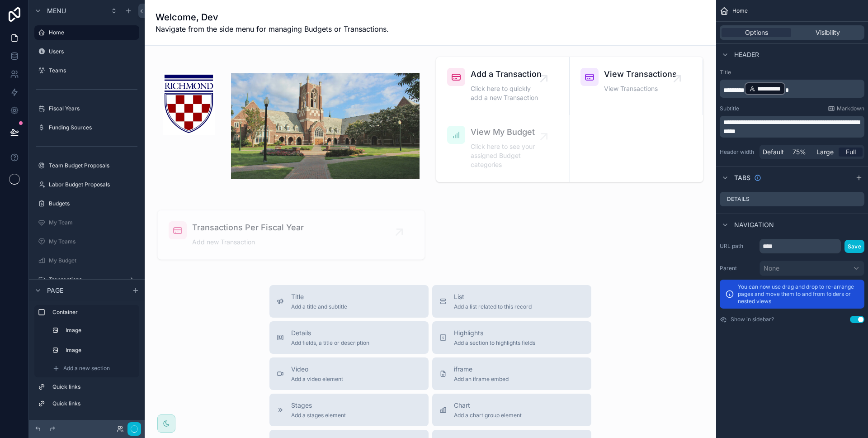  I want to click on a: Labor Budget Proposals, so click(87, 185).